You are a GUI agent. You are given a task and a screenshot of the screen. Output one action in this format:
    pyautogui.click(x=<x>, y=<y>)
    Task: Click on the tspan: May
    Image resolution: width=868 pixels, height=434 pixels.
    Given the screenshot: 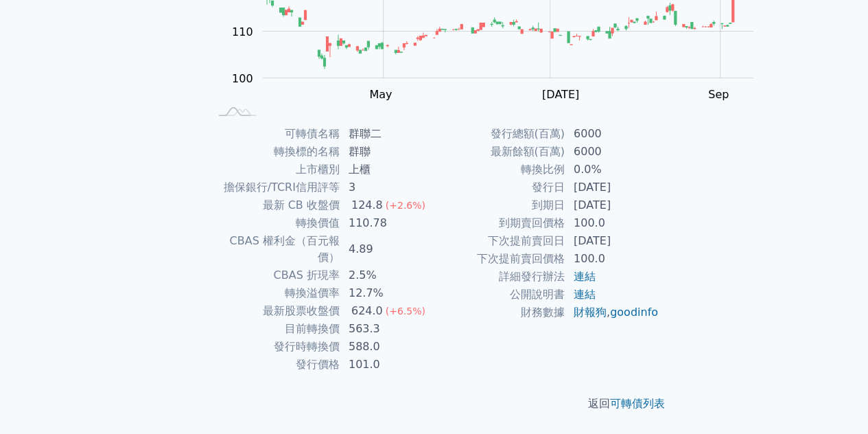 What is the action you would take?
    pyautogui.click(x=380, y=93)
    